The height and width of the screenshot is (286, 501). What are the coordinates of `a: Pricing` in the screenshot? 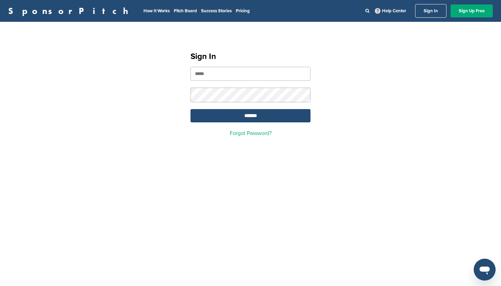 It's located at (242, 11).